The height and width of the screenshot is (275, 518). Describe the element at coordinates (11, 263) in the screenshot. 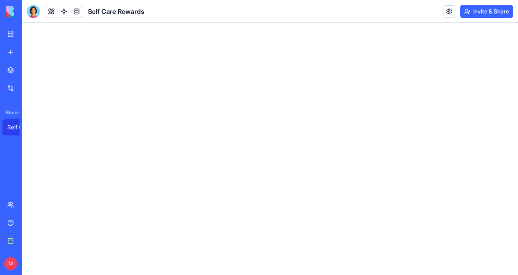

I see `span: M` at that location.